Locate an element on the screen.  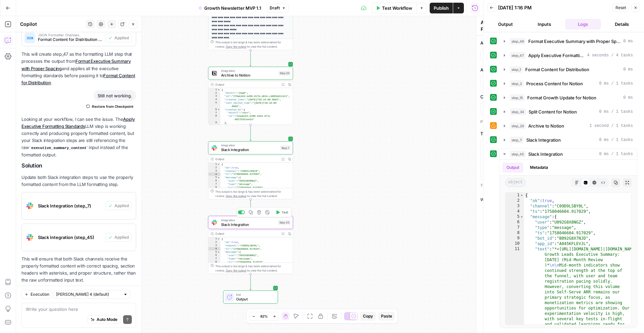
span: Toggle code folding, rows 1 through 126 is located at coordinates (522, 195).